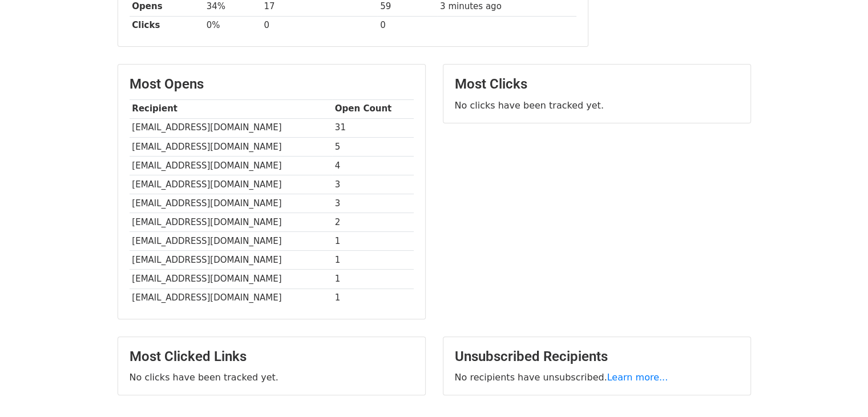  I want to click on td: 4, so click(373, 165).